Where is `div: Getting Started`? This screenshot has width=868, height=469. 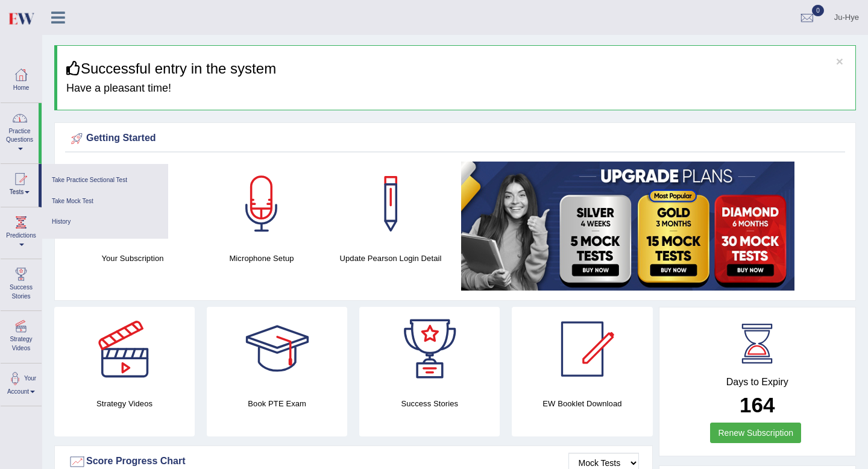
div: Getting Started is located at coordinates (455, 139).